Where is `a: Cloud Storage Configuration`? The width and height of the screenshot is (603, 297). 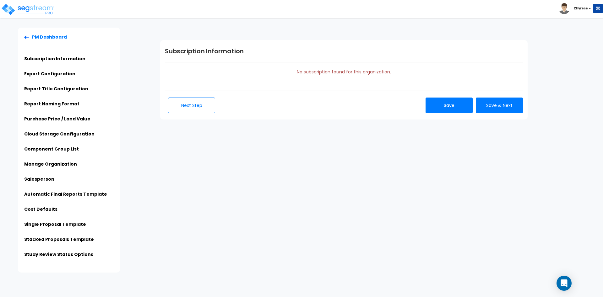
a: Cloud Storage Configuration is located at coordinates (59, 134).